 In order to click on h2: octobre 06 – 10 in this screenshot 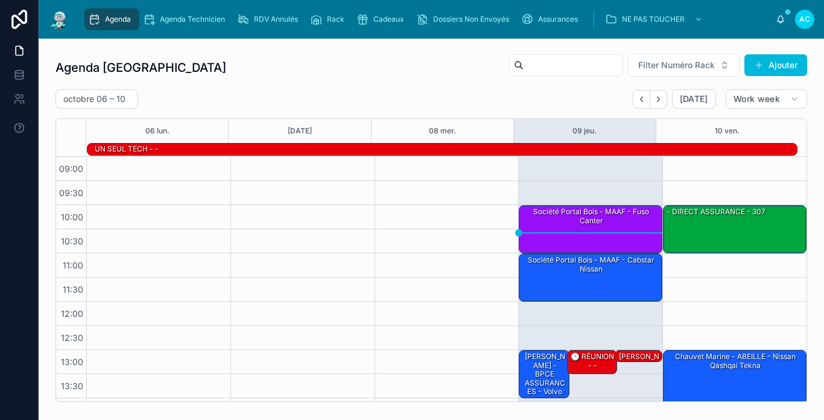, I will do `click(94, 99)`.